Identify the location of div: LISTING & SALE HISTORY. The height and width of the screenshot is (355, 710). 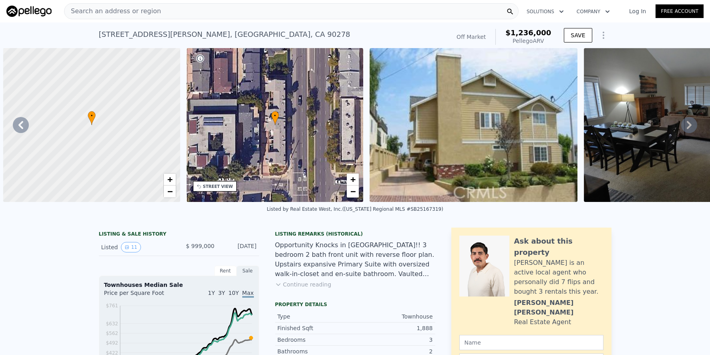
(179, 235).